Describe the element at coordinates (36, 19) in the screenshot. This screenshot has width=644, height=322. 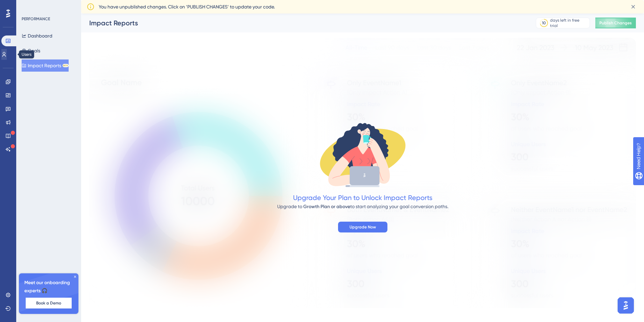
I see `div: PERFORMANCE` at that location.